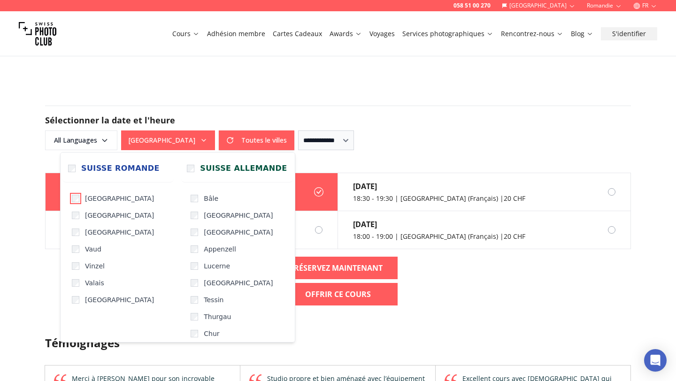 This screenshot has height=381, width=676. I want to click on button: Cours, so click(186, 34).